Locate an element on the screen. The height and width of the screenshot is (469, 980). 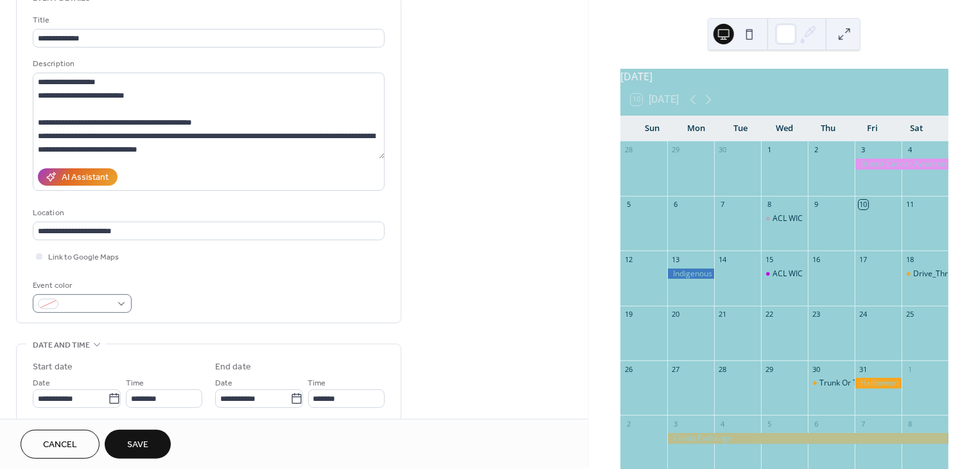
div: Halloween is located at coordinates (878, 383).